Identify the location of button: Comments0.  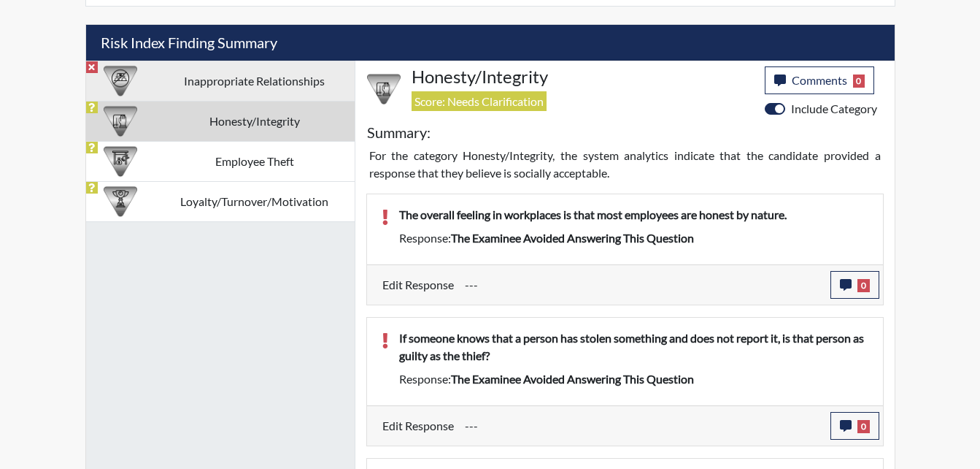
(820, 80).